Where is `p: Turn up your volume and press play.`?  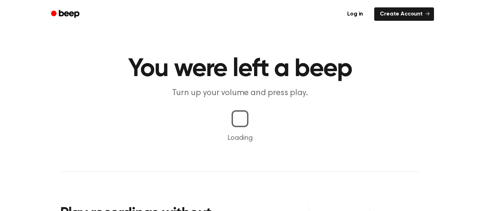 p: Turn up your volume and press play. is located at coordinates (240, 93).